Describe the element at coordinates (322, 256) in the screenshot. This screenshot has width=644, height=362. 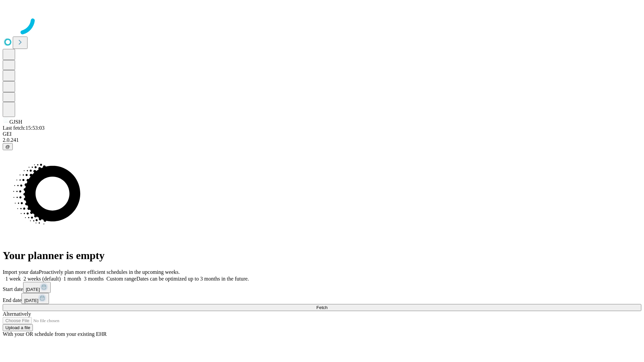
I see `h1: Your planner is empty` at that location.